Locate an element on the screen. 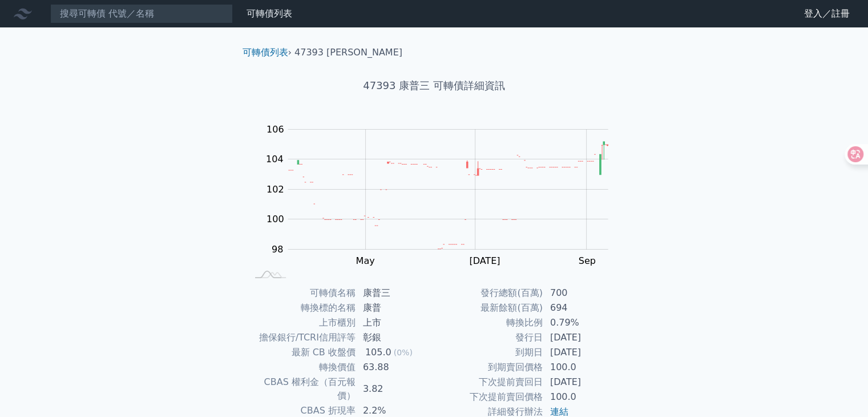  td: 694 is located at coordinates (582, 308).